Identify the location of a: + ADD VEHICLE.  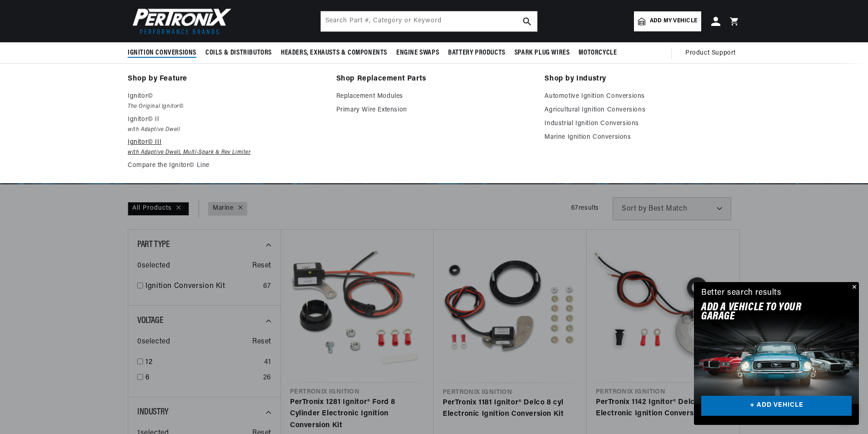
(776, 405).